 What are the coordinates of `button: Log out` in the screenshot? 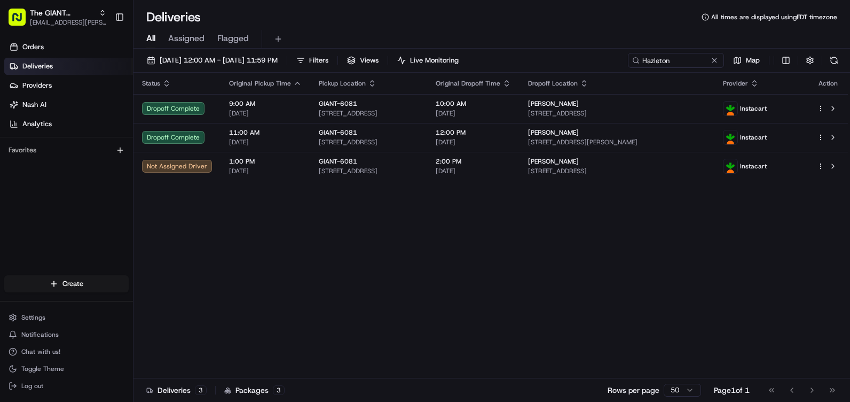 It's located at (66, 386).